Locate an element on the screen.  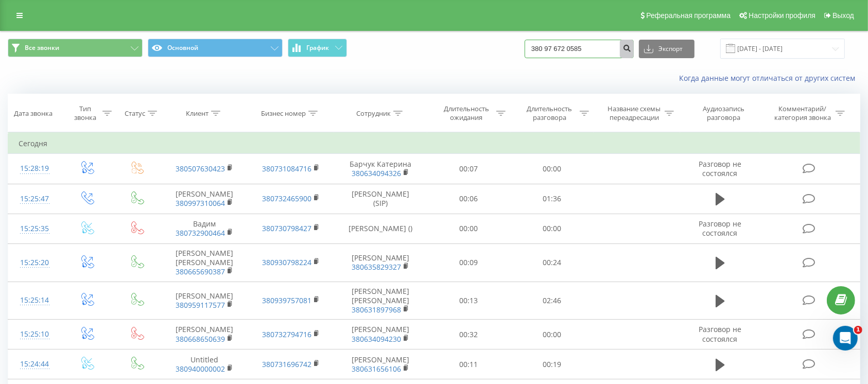
div: 15:25:35 is located at coordinates (35, 229).